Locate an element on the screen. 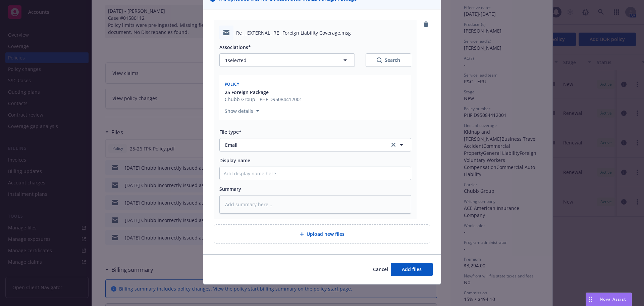 Image resolution: width=644 pixels, height=306 pixels. input: Add display name here... is located at coordinates (315, 173).